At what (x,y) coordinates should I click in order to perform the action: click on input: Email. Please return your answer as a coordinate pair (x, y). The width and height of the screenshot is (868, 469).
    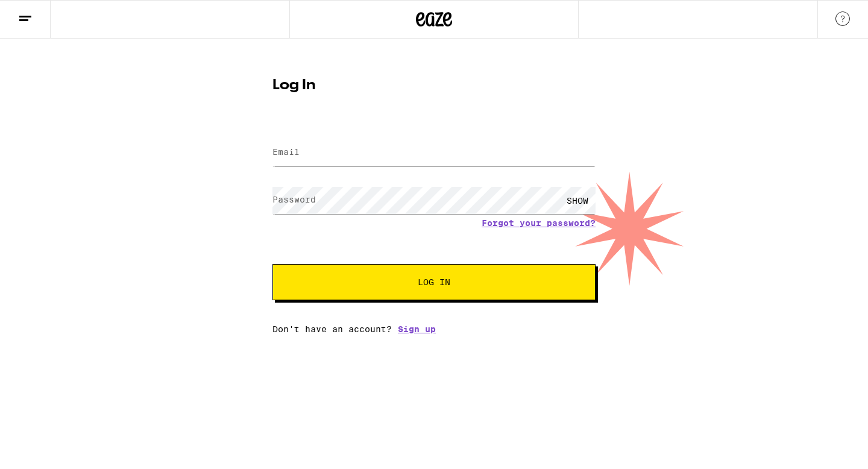
    Looking at the image, I should click on (434, 153).